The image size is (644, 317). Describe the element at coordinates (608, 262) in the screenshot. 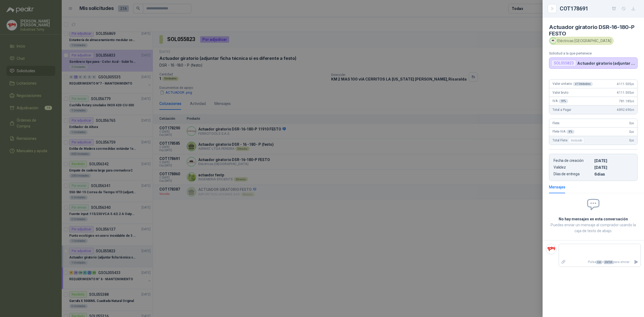

I see `span: ENTER` at that location.